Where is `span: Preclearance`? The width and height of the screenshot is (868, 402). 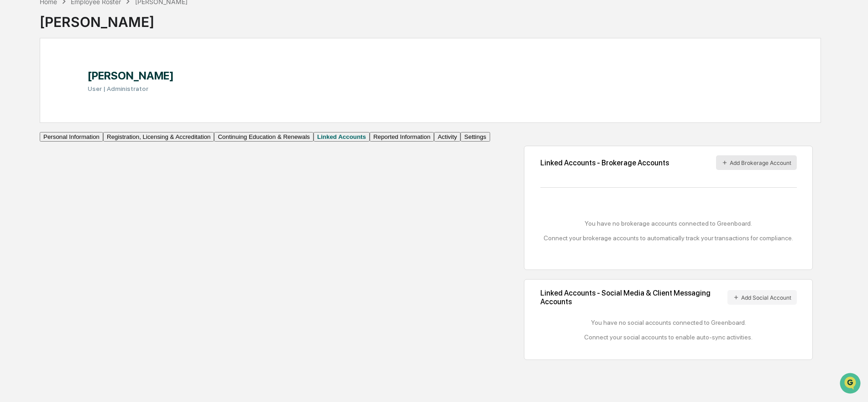 span: Preclearance is located at coordinates (38, 119).